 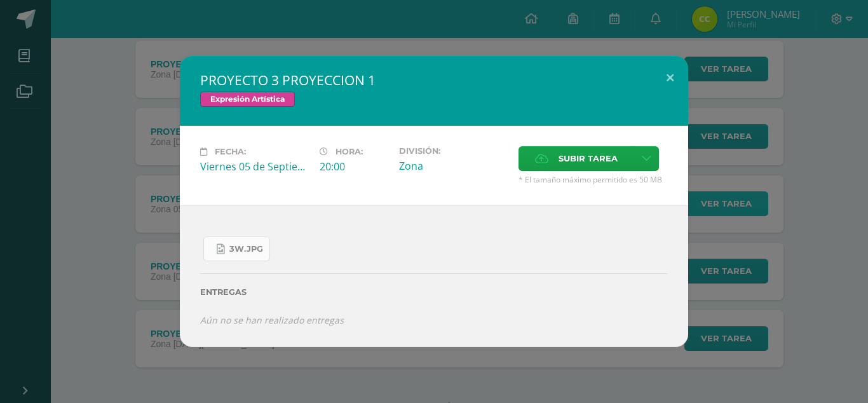 I want to click on span: Subir tarea, so click(x=587, y=158).